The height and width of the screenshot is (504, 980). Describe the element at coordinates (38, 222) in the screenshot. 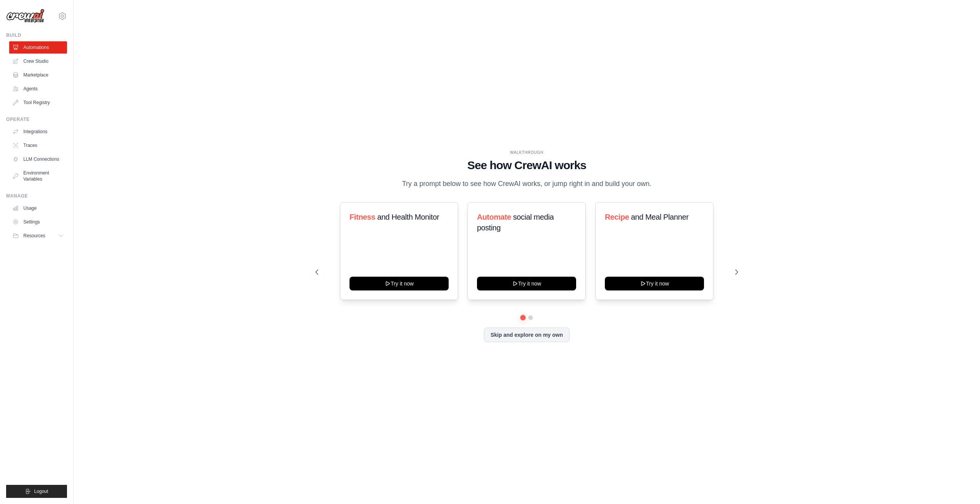

I see `a: Settings` at that location.